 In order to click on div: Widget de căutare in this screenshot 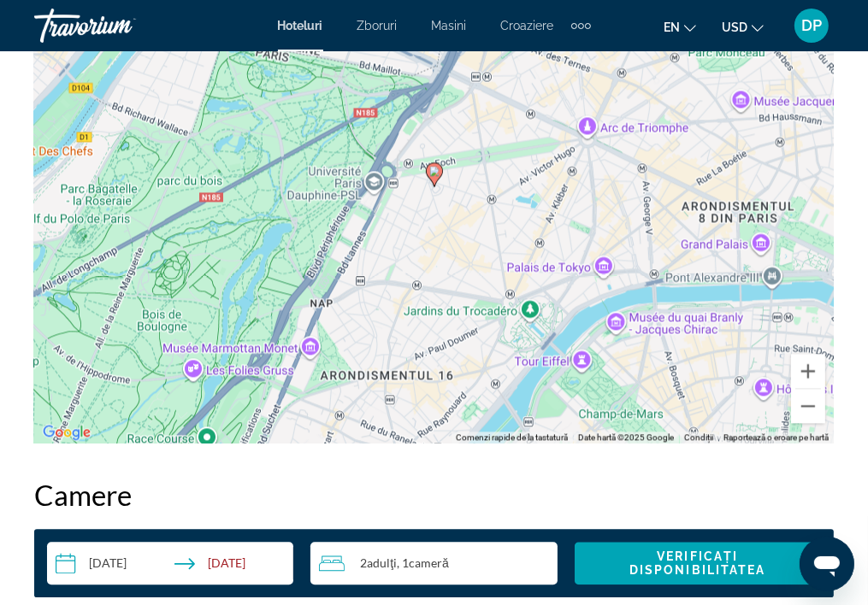, I will do `click(434, 563)`.